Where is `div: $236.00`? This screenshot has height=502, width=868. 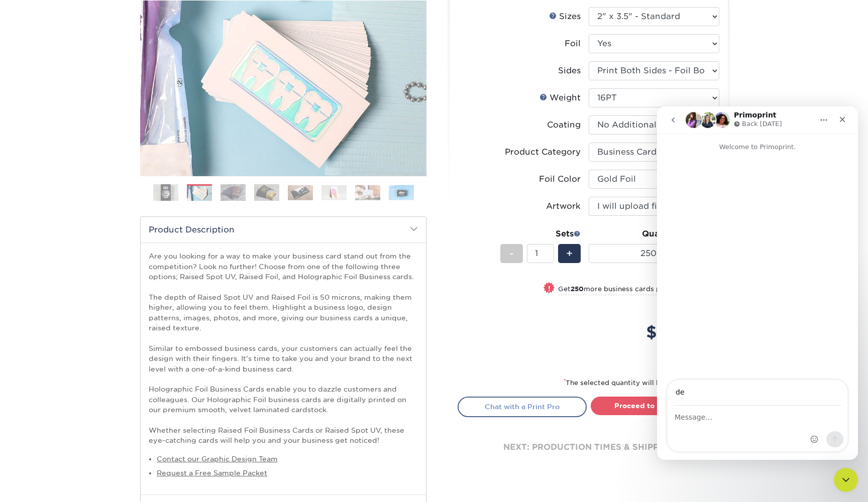 div: $236.00 is located at coordinates (657, 333).